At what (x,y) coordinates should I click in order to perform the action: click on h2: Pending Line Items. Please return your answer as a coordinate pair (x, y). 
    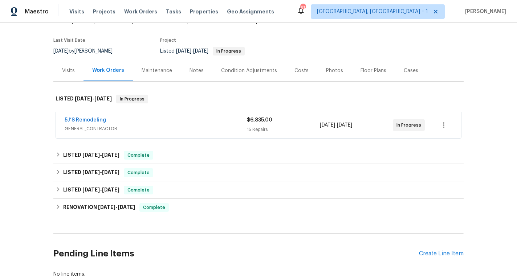
    Looking at the image, I should click on (236, 254).